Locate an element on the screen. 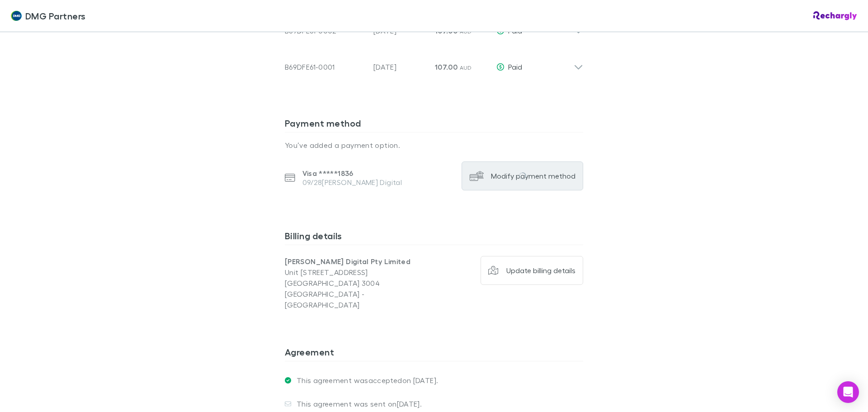  button: Update billing details is located at coordinates (532, 271).